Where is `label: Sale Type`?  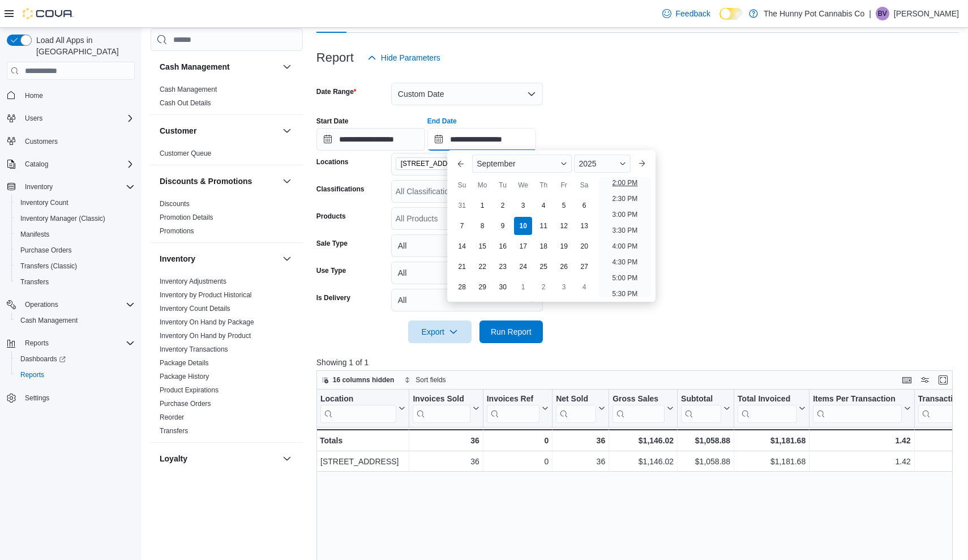 label: Sale Type is located at coordinates (332, 244).